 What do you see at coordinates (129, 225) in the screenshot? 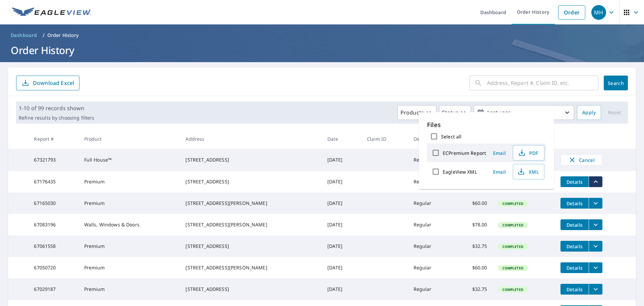
I see `td: Walls, Windows & Doors` at bounding box center [129, 225].